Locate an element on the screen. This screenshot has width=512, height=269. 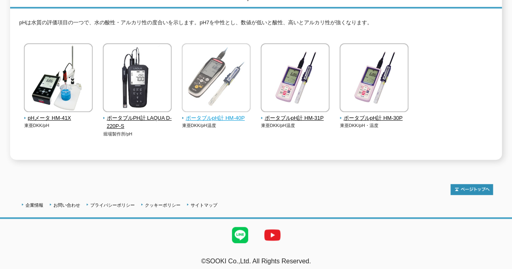
p: 堀場製作所/pH is located at coordinates (137, 134).